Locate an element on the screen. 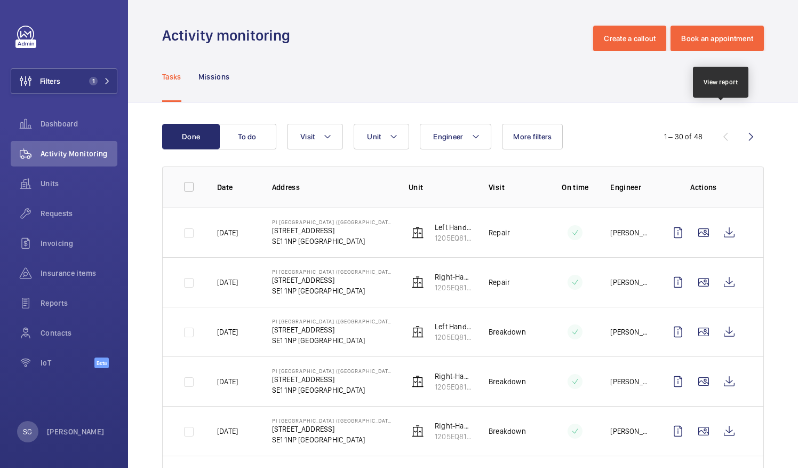 The image size is (798, 468). p: Missions is located at coordinates (214, 77).